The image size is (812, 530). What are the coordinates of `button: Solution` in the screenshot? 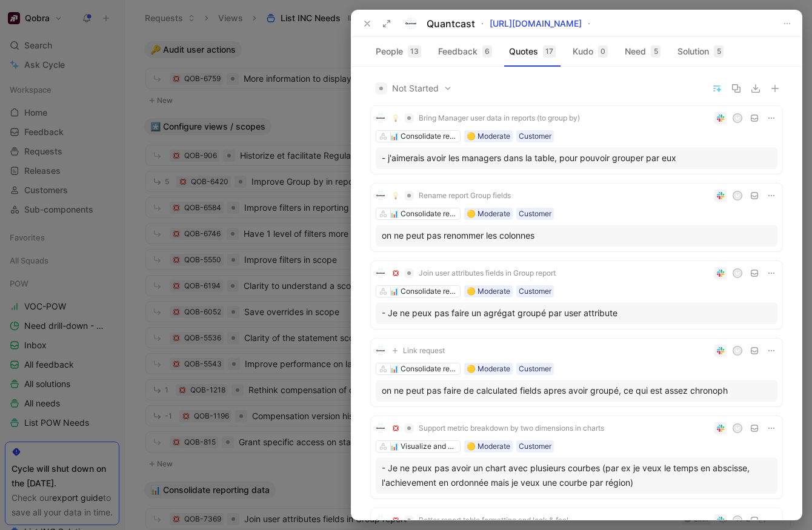 It's located at (701, 52).